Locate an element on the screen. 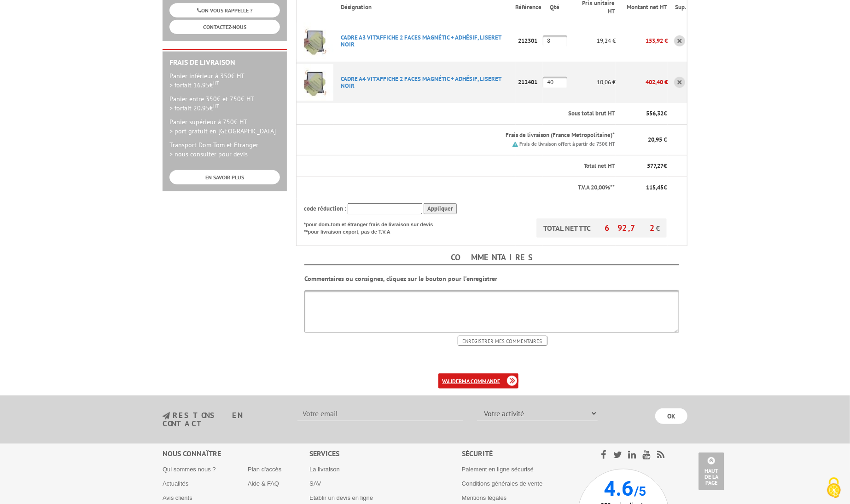 This screenshot has width=850, height=504. b: Commentaires ou consignes, cliquez sur le bouton pour l'enregistrer is located at coordinates (401, 279).